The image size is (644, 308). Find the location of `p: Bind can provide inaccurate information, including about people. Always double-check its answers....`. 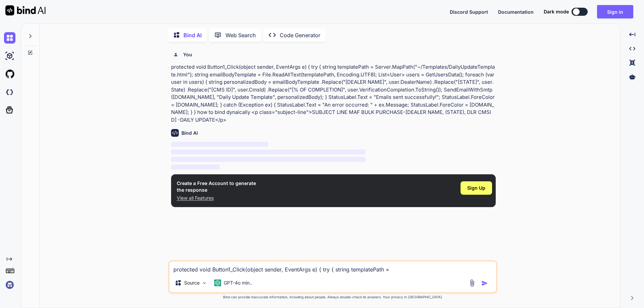

p: Bind can provide inaccurate information, including about people. Always double-check its answers.... is located at coordinates (333, 297).